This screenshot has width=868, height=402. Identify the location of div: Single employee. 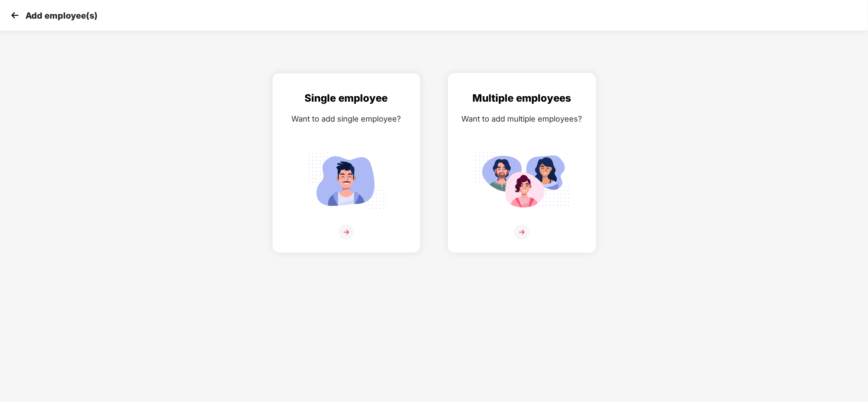
(346, 98).